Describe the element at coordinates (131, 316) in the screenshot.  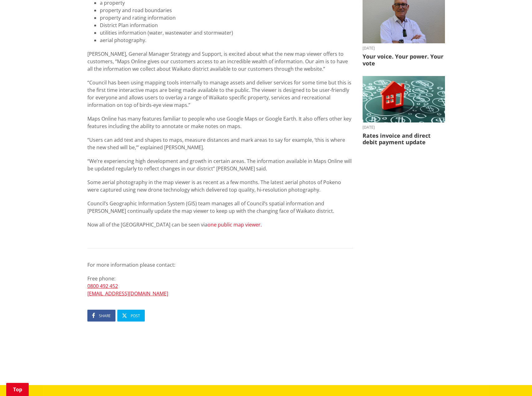
I see `a: Post` at that location.